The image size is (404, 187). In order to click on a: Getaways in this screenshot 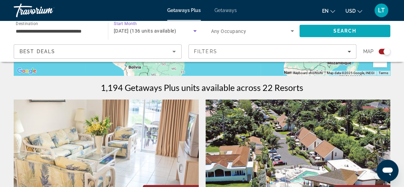, I will do `click(225, 10)`.